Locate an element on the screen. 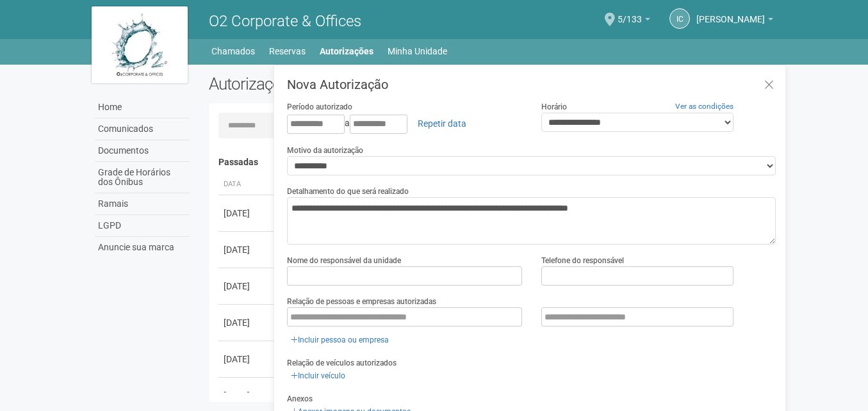 The width and height of the screenshot is (868, 411). a: 5/133 is located at coordinates (634, 22).